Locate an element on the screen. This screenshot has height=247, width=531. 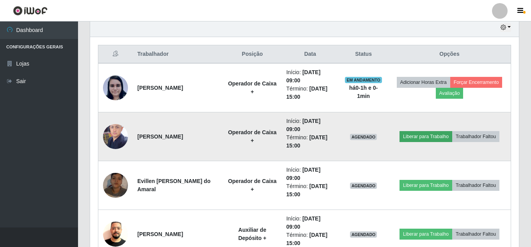
th: Opções is located at coordinates (450, 54).